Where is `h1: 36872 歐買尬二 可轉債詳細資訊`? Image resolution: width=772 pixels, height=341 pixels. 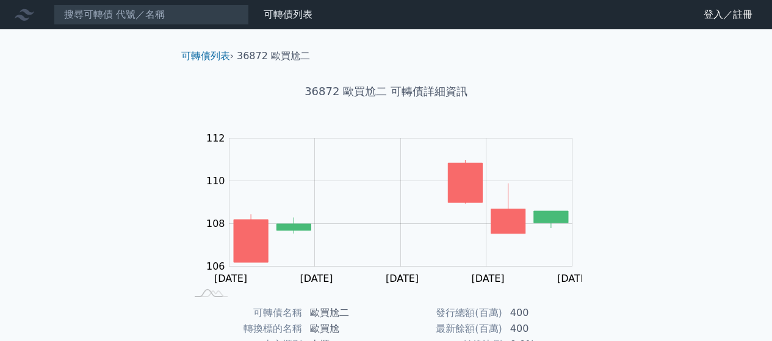
h1: 36872 歐買尬二 可轉債詳細資訊 is located at coordinates (386, 92).